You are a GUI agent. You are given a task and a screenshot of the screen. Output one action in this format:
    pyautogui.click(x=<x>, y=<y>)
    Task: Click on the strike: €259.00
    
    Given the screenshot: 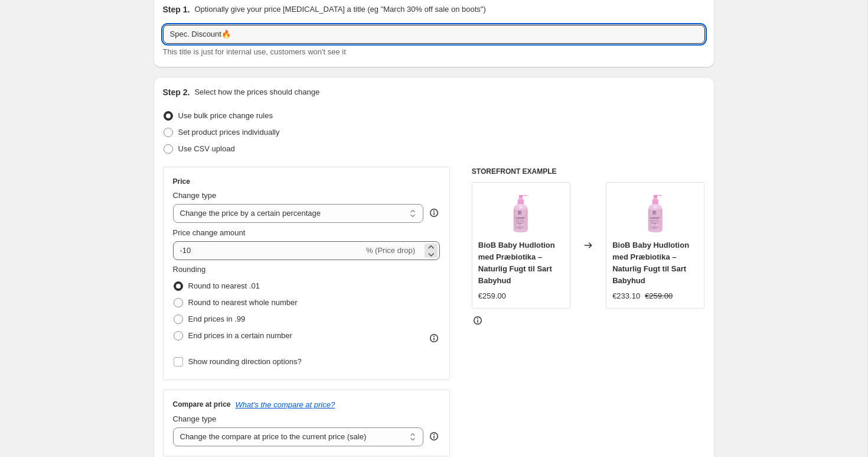 What is the action you would take?
    pyautogui.click(x=658, y=296)
    